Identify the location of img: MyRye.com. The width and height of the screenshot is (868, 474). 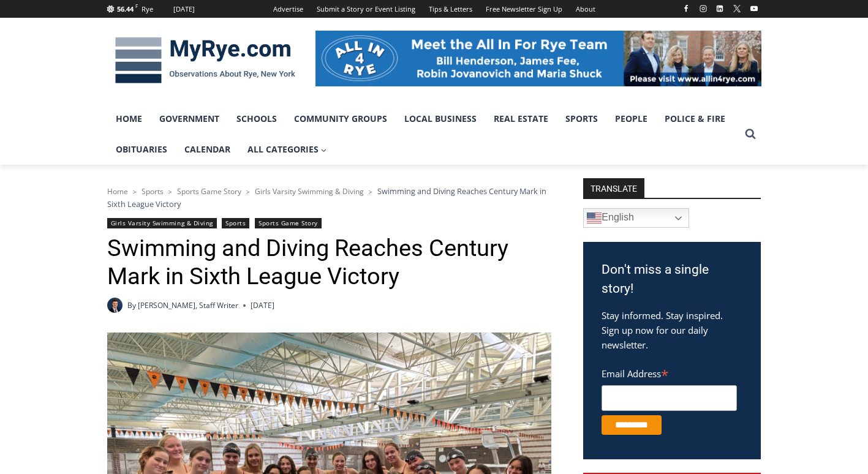
(205, 61).